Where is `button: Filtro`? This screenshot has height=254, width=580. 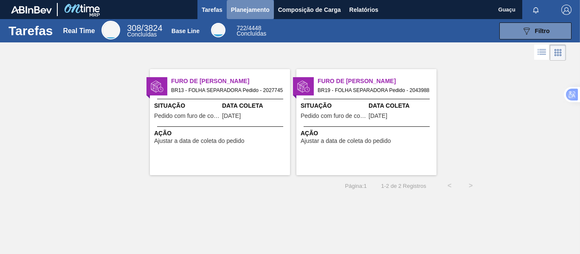
button: Filtro is located at coordinates (535, 31).